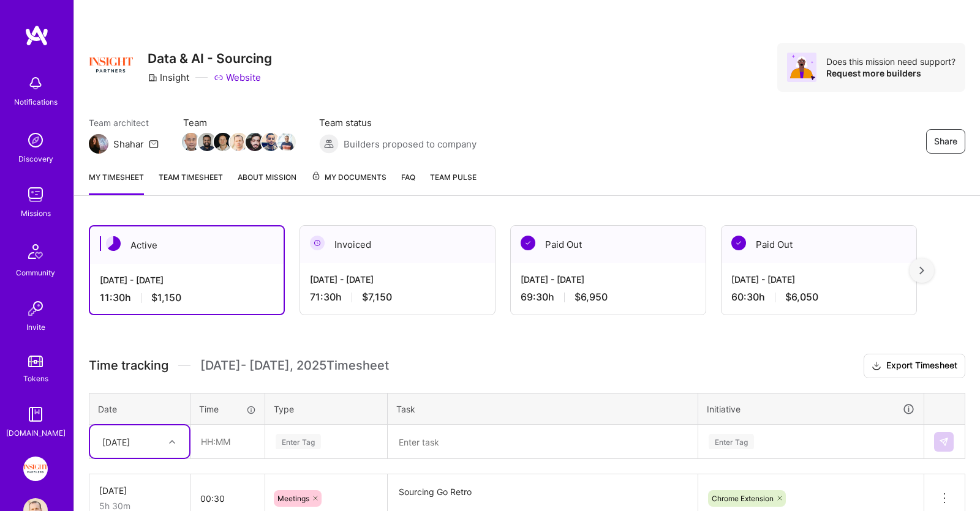 The image size is (980, 511). Describe the element at coordinates (154, 144) in the screenshot. I see `i: icon Mail` at that location.